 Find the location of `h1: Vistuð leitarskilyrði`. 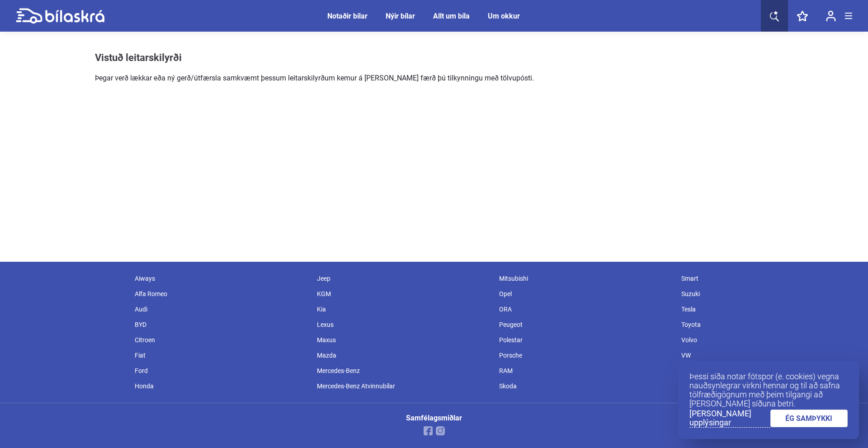

h1: Vistuð leitarskilyrði is located at coordinates (314, 58).